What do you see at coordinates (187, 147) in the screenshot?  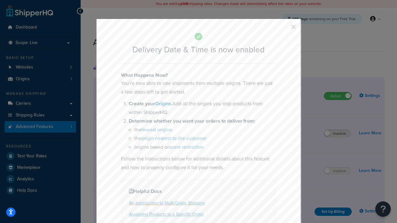 I see `a: zone restriction` at bounding box center [187, 147].